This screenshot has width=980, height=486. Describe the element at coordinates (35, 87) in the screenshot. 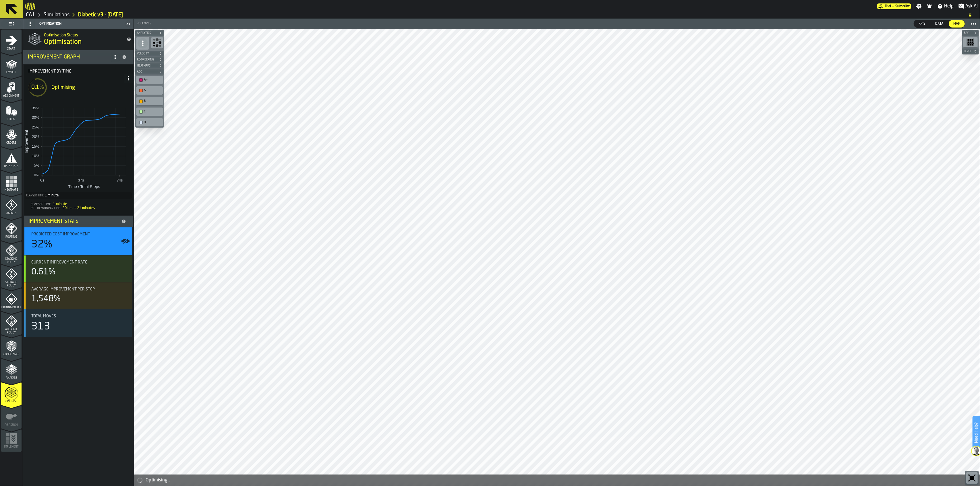

I see `span: 0.1` at that location.